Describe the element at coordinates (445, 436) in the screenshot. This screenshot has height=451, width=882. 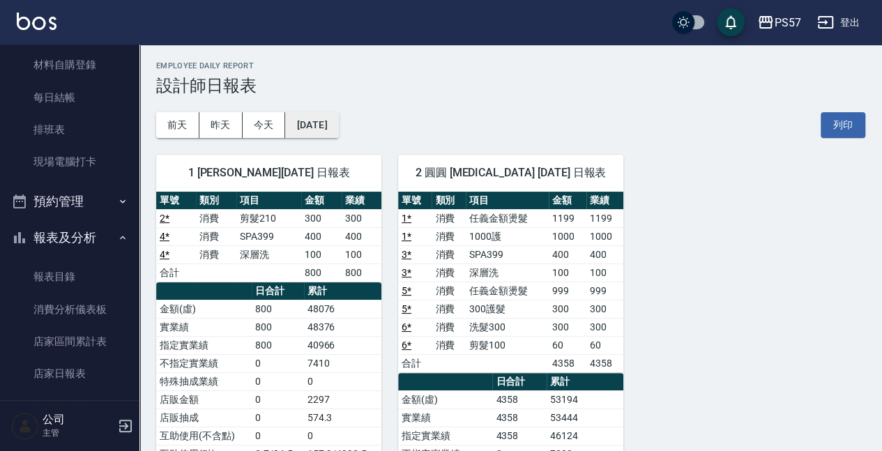
I see `td: 指定實業績` at that location.